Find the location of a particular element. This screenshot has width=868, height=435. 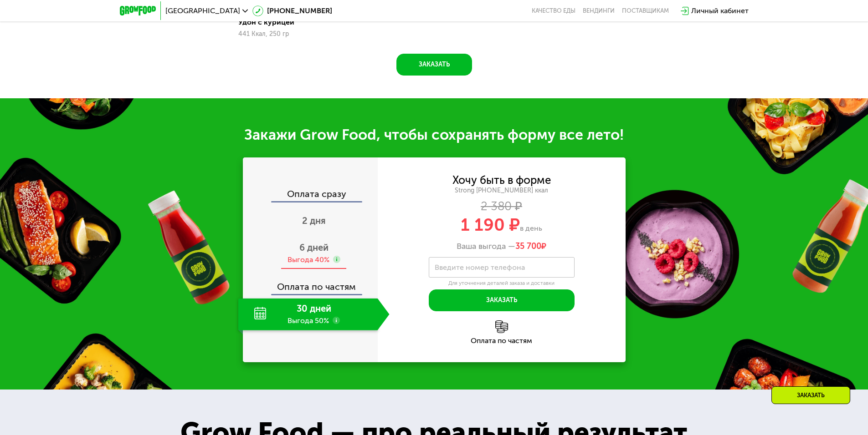

span: 35 700 is located at coordinates (528, 247).